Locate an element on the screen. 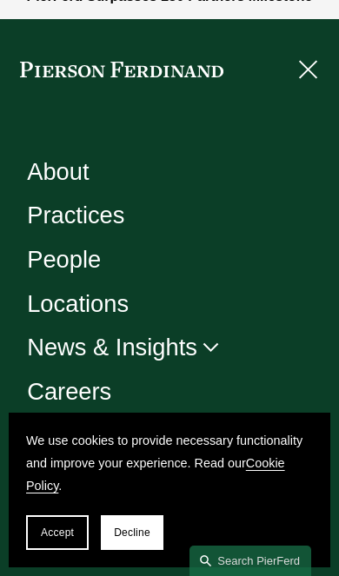 The height and width of the screenshot is (576, 339). p: We use cookies to provide necessary functionality and improve your experience. Read our . is located at coordinates (169, 464).